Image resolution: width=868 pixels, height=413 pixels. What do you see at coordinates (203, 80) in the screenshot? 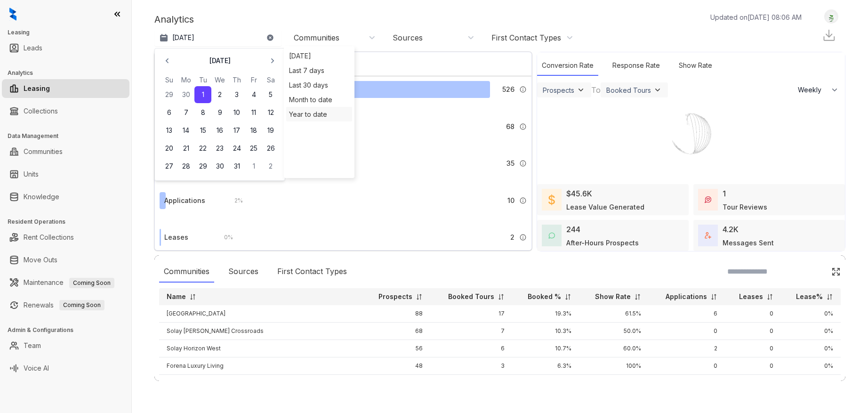
I see `th: Tuesday` at bounding box center [203, 80].